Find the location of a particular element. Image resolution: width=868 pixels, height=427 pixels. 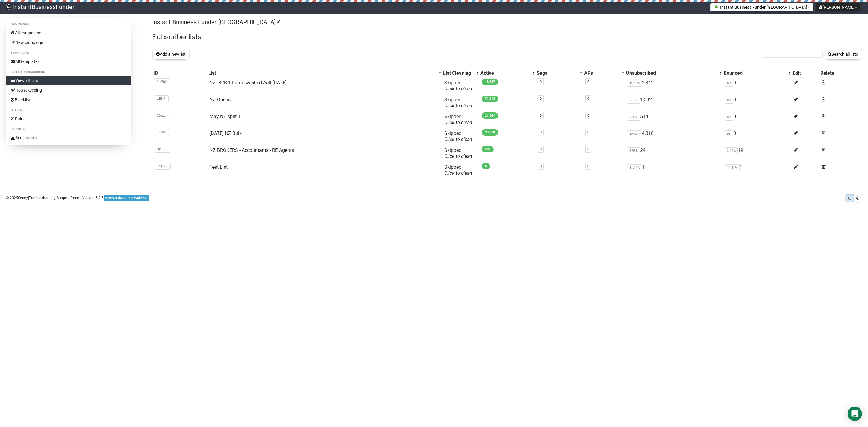

span: 11.11% is located at coordinates (733, 168).